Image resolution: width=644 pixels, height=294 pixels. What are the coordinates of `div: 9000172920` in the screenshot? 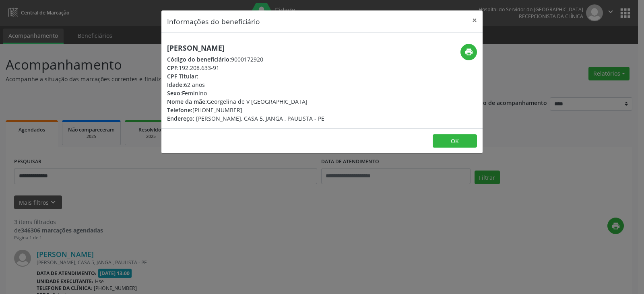 It's located at (245, 59).